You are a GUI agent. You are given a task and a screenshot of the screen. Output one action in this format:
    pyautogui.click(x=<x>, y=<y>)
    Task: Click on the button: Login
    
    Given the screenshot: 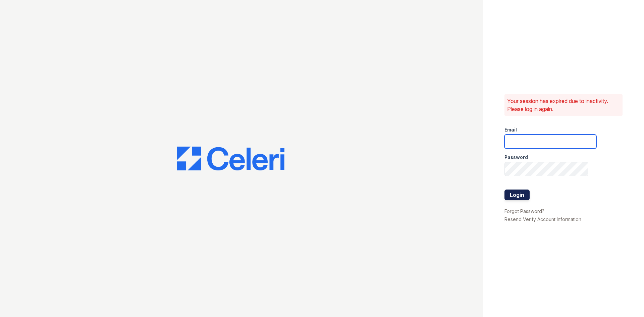 What is the action you would take?
    pyautogui.click(x=517, y=195)
    